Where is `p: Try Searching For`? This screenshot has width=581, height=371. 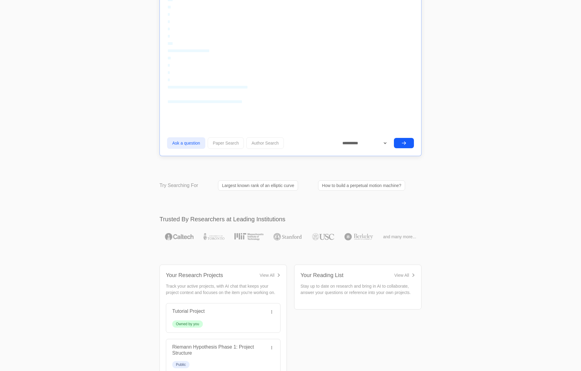 p: Try Searching For is located at coordinates (179, 186).